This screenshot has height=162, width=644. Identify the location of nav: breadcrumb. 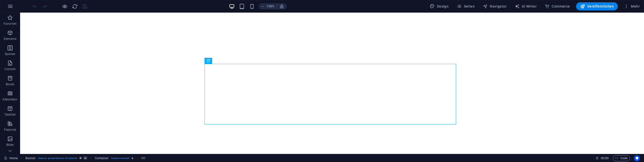
(85, 158).